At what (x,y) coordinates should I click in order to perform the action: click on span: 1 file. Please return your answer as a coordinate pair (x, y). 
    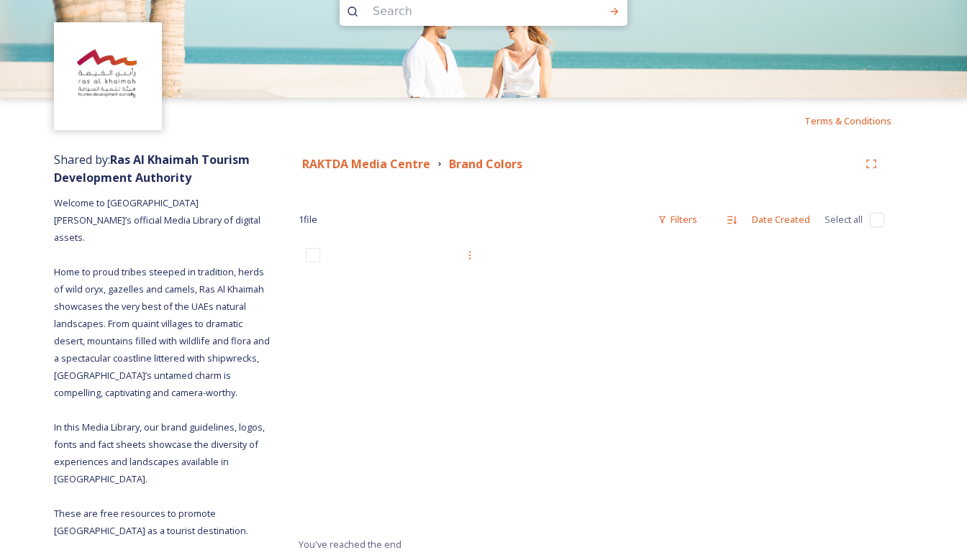
    Looking at the image, I should click on (308, 219).